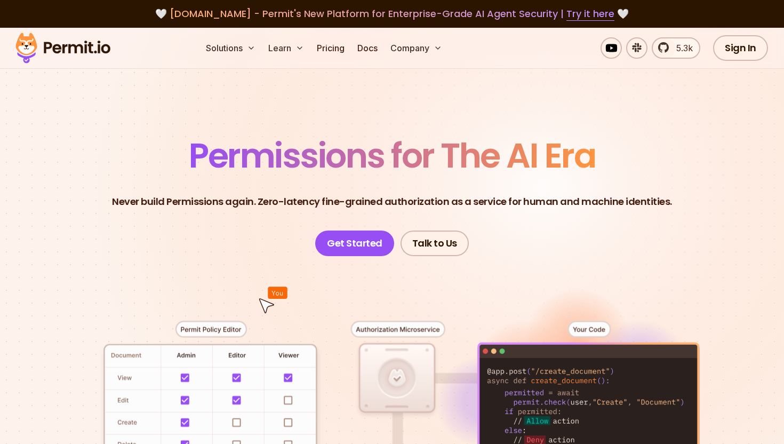 The image size is (784, 444). Describe the element at coordinates (286, 48) in the screenshot. I see `button: Learn` at that location.